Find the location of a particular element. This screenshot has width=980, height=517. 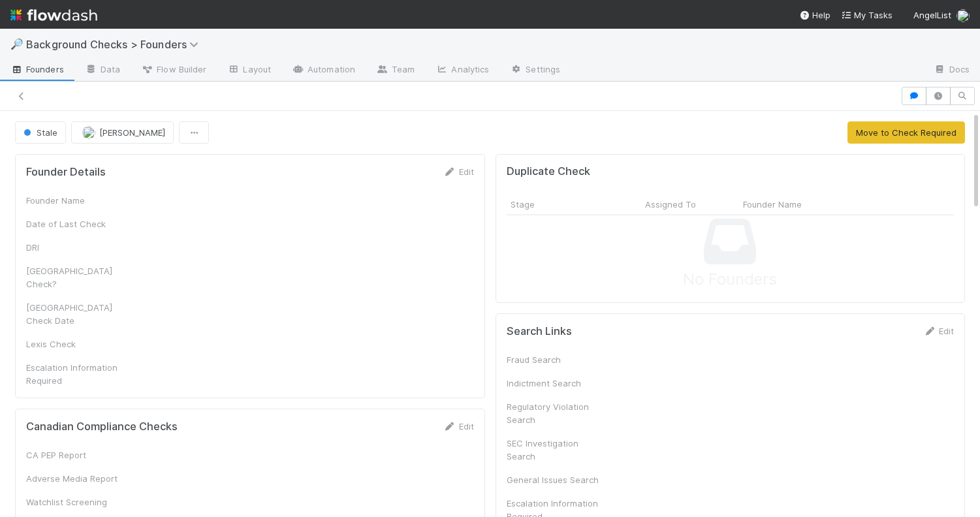

span: Flow Builder is located at coordinates (173, 69).